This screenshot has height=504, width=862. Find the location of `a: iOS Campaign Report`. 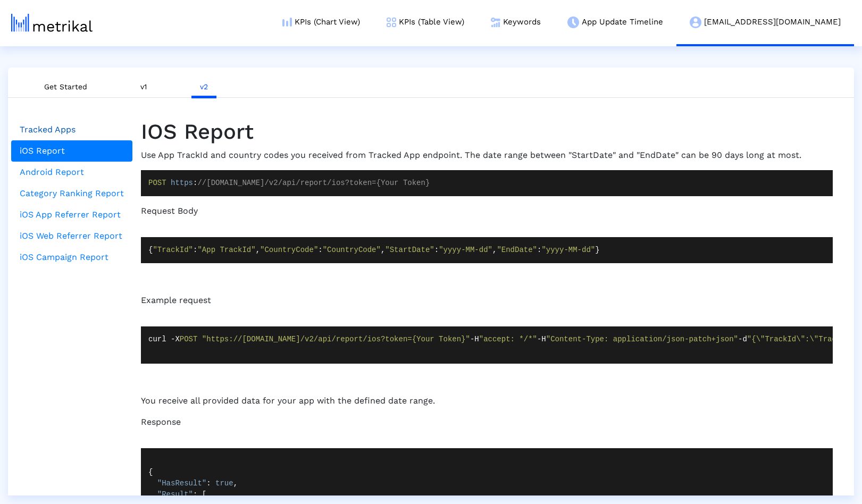

a: iOS Campaign Report is located at coordinates (71, 257).